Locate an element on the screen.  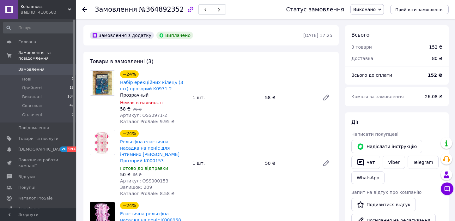
div: Замовлення з додатку is located at coordinates (122, 35).